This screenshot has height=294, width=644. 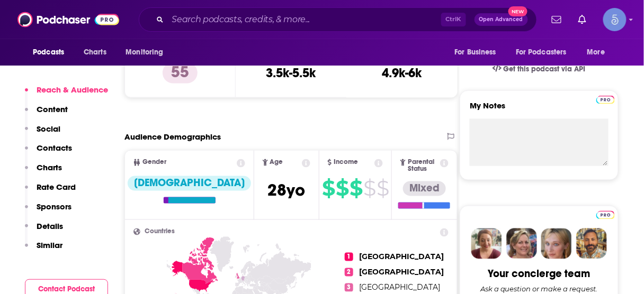 What do you see at coordinates (501, 20) in the screenshot?
I see `button: Open AdvancedNew` at bounding box center [501, 20].